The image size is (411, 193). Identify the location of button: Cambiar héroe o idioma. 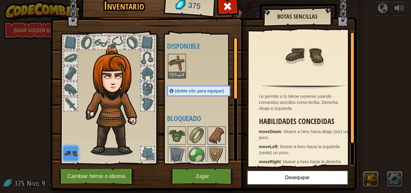
(97, 176).